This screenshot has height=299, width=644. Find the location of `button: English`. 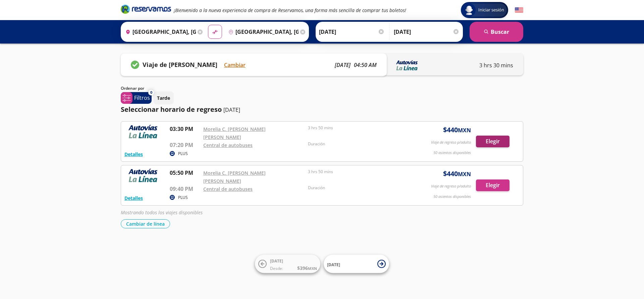

button: English is located at coordinates (519, 10).